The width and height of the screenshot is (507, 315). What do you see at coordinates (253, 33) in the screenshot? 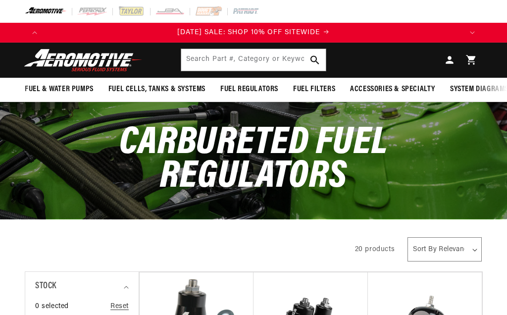
I see `div: 1 of 3` at bounding box center [253, 33].